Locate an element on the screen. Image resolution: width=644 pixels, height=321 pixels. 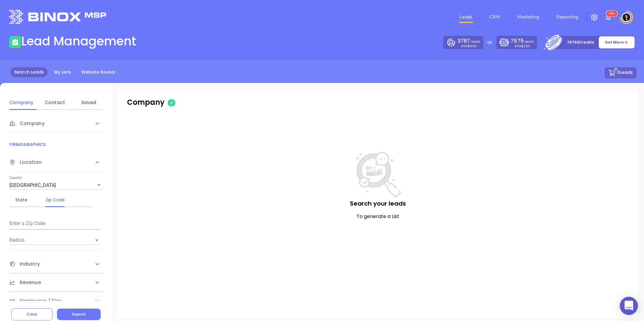
img: iconNotification is located at coordinates (608, 17).